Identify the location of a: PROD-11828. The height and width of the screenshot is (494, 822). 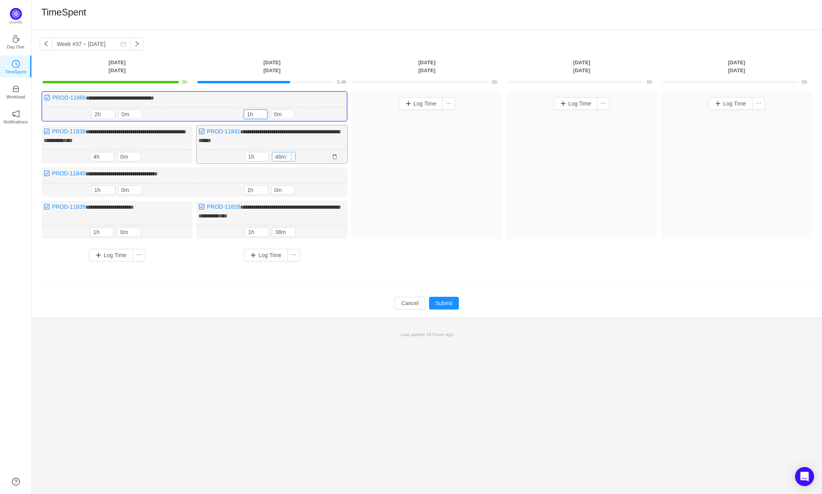
(223, 207).